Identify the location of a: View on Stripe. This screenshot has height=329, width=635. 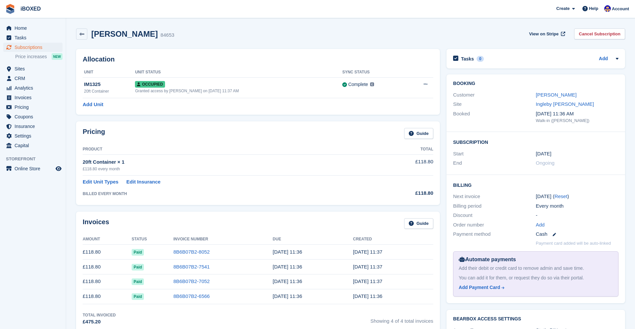
(547, 34).